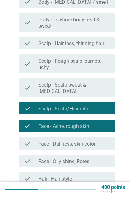 The image size is (130, 197). I want to click on p: collected, so click(113, 191).